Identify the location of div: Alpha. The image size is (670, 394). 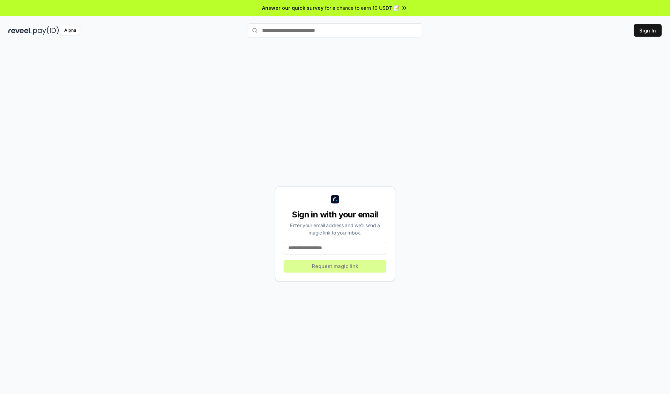
(70, 30).